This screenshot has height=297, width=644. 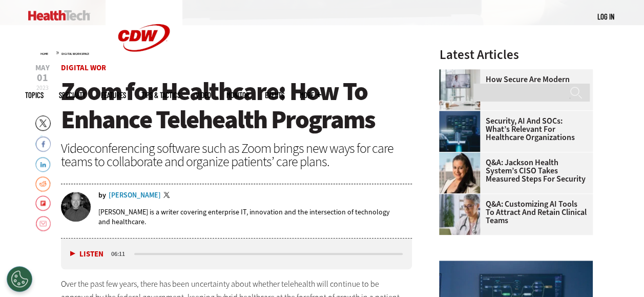 I want to click on div: media player, so click(x=237, y=254).